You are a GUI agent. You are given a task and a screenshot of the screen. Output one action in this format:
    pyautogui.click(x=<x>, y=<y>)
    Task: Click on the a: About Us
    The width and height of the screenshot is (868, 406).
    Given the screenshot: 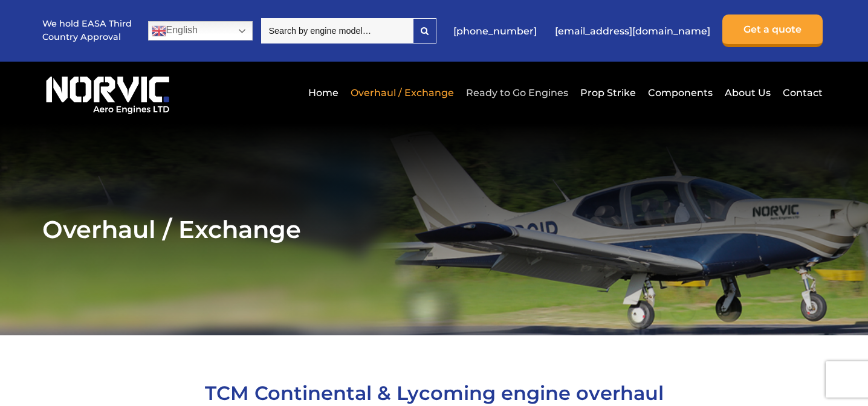 What is the action you would take?
    pyautogui.click(x=748, y=93)
    